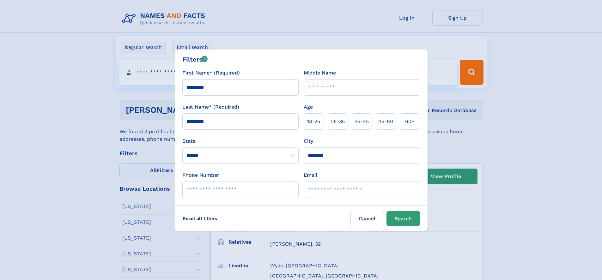  I want to click on span: 35‑45, so click(362, 122).